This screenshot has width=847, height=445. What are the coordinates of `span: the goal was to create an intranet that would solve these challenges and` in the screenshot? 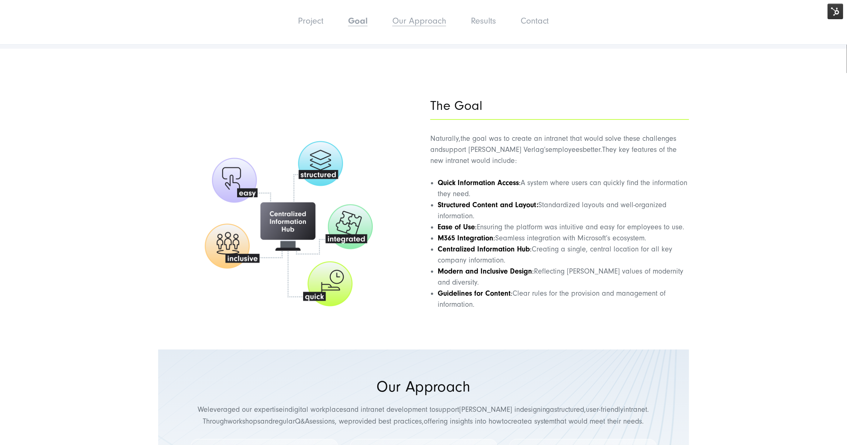 It's located at (553, 144).